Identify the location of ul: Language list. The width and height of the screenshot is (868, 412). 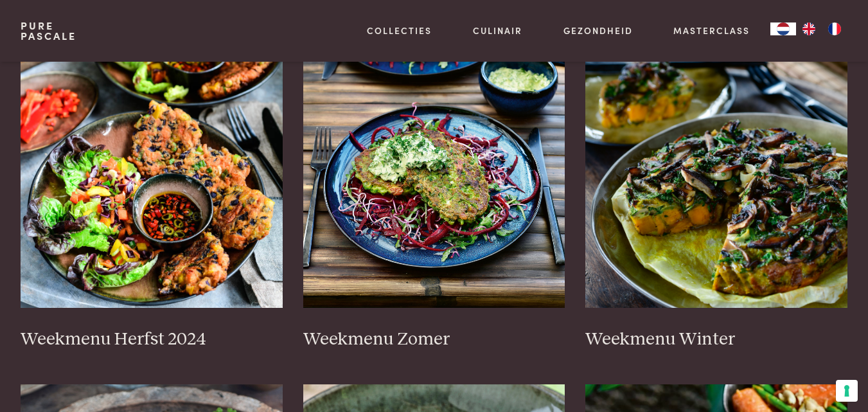
(822, 29).